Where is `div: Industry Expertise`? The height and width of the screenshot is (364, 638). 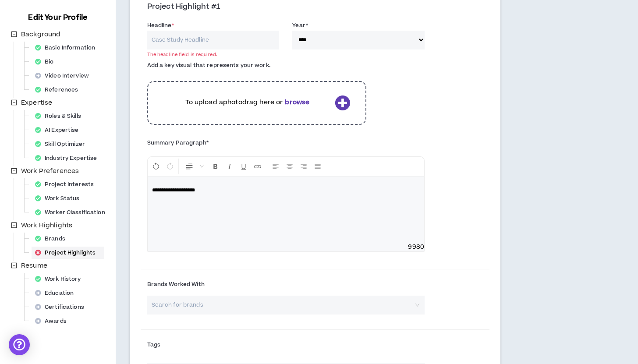
div: Industry Expertise is located at coordinates (69, 158).